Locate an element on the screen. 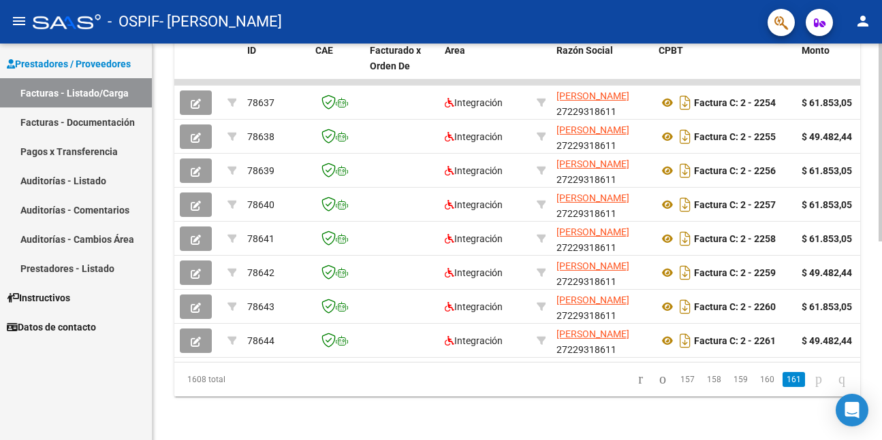 Image resolution: width=882 pixels, height=440 pixels. a: 157 is located at coordinates (687, 380).